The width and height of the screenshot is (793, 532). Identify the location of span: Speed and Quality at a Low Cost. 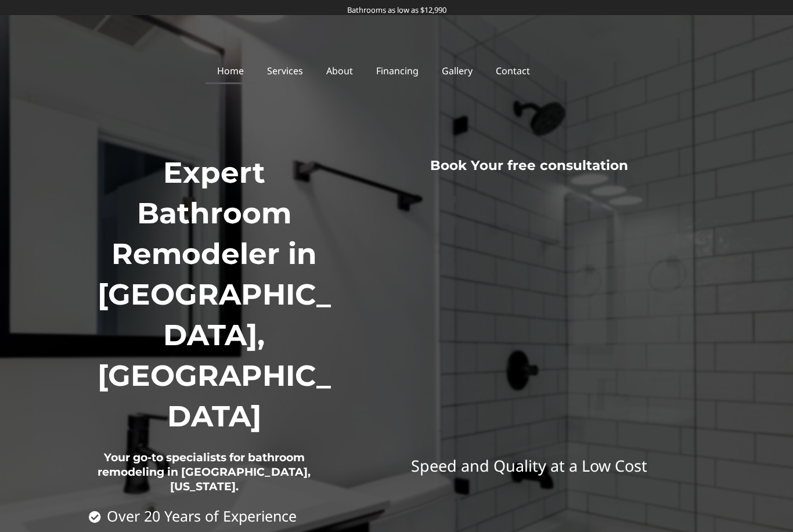
(529, 465).